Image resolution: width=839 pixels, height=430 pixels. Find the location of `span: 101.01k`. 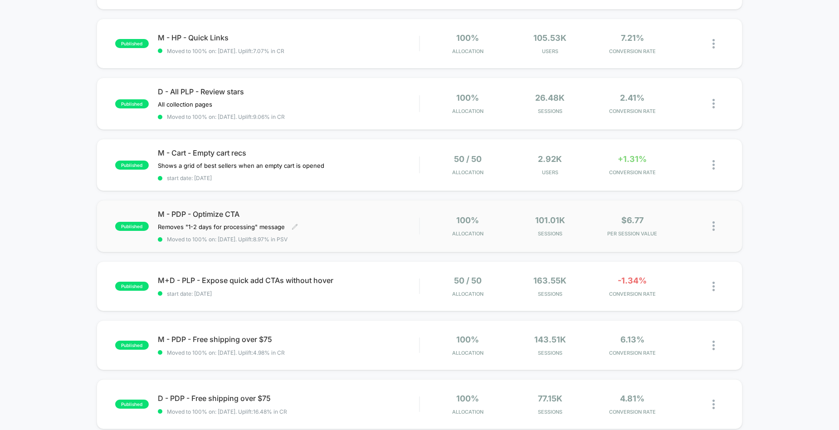

span: 101.01k is located at coordinates (550, 220).